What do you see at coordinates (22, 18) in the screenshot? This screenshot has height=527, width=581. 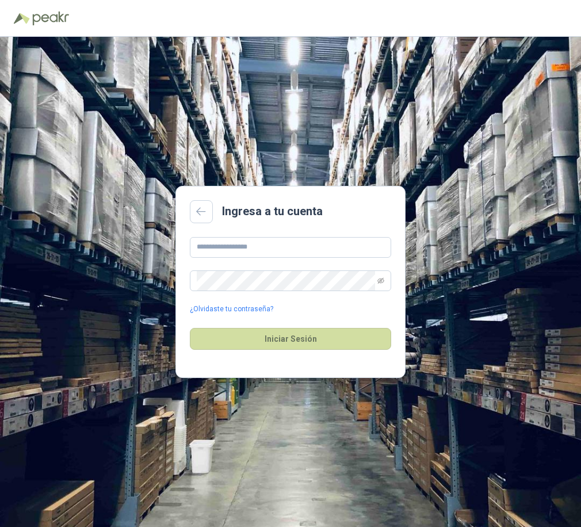 I see `img: Logo` at bounding box center [22, 18].